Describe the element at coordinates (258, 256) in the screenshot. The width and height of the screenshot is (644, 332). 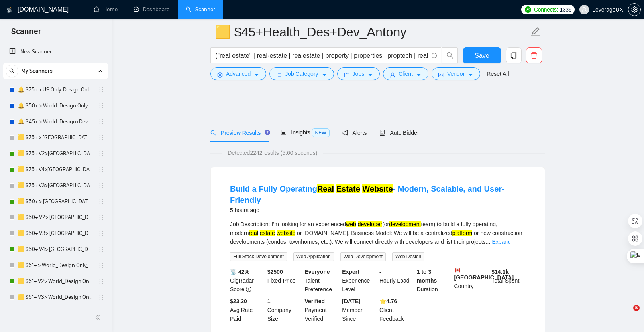
I see `span: Full Stack Development` at that location.